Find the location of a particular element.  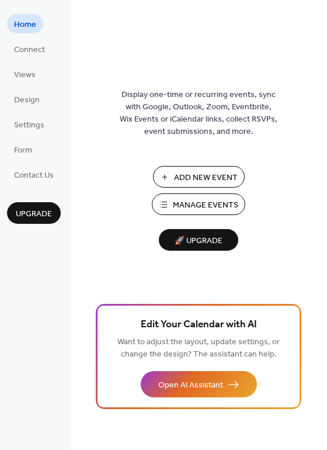

span: Add New Event is located at coordinates (206, 177).